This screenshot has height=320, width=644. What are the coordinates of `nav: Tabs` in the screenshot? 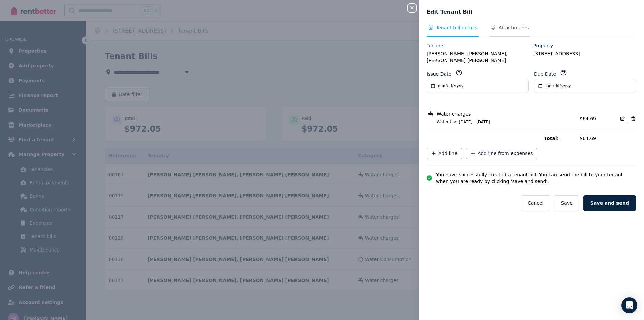 It's located at (532, 31).